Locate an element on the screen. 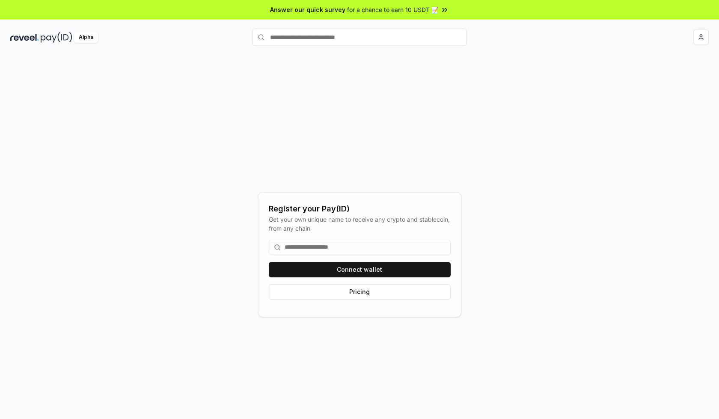 The width and height of the screenshot is (719, 419). button: Pricing is located at coordinates (360, 292).